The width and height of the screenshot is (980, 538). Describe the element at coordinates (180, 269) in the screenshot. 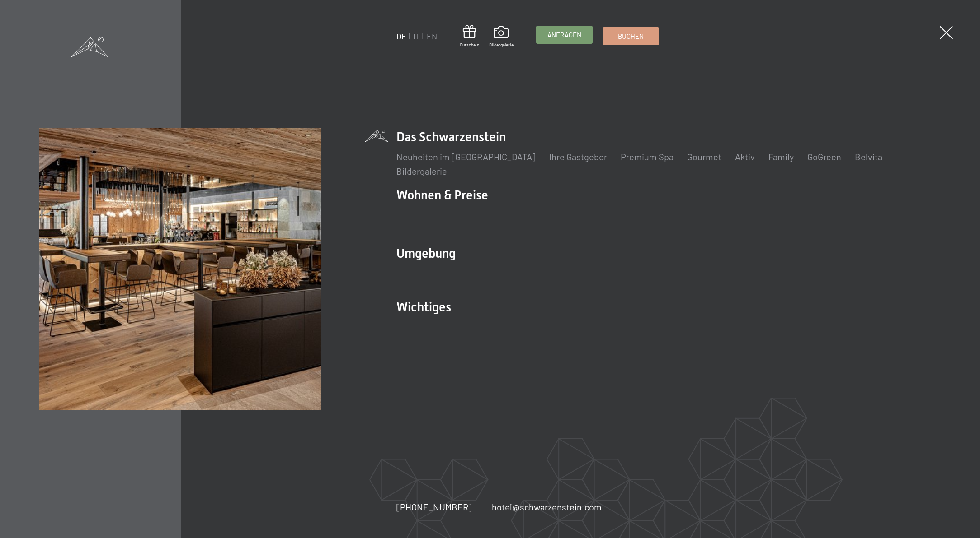

I see `img: Wellnesshotel Südtirol SCHWARZENSTEIN - Wellnessurlaub in den Alpen, Wandern und Wellness` at that location.